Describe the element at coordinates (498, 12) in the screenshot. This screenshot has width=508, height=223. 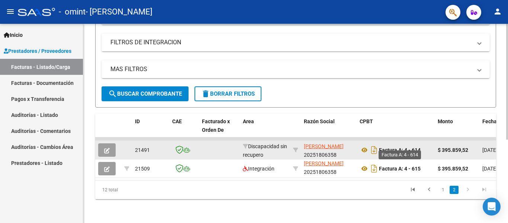
I see `mat-icon: person` at that location.